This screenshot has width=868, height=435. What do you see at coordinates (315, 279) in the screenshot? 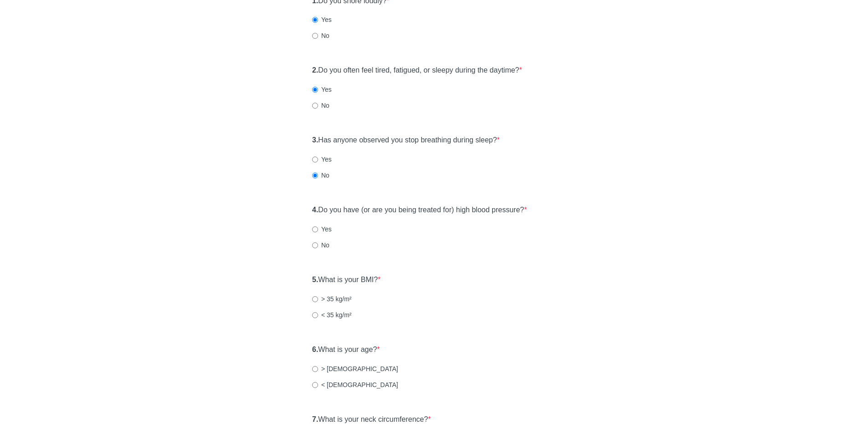
I see `strong: 5.` at bounding box center [315, 279].